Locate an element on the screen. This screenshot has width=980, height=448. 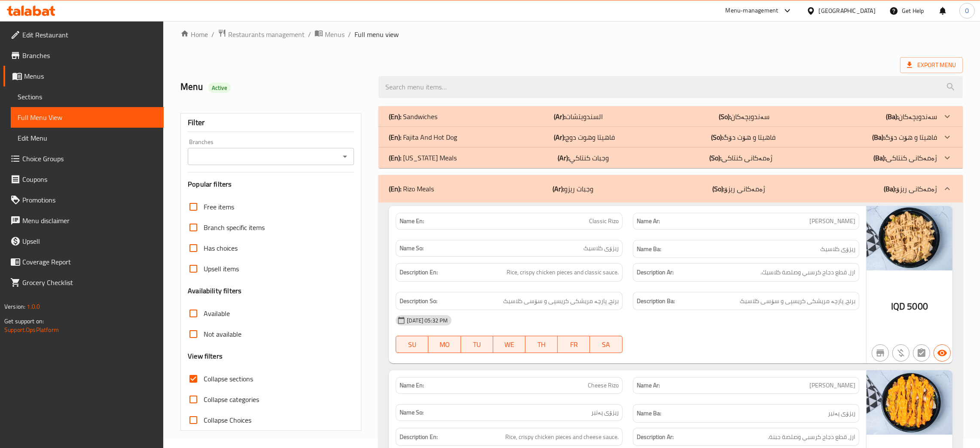
span: SA is located at coordinates (606, 344).